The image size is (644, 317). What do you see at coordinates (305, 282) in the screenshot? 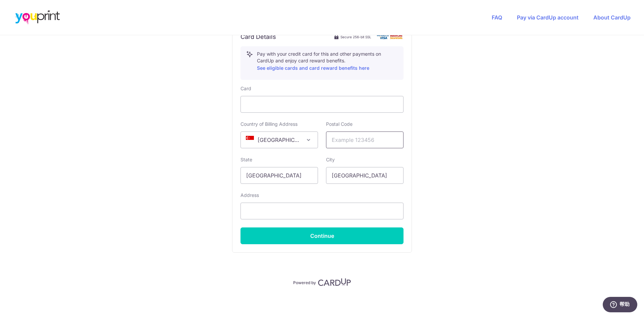
I see `p: Powered by` at bounding box center [305, 282].